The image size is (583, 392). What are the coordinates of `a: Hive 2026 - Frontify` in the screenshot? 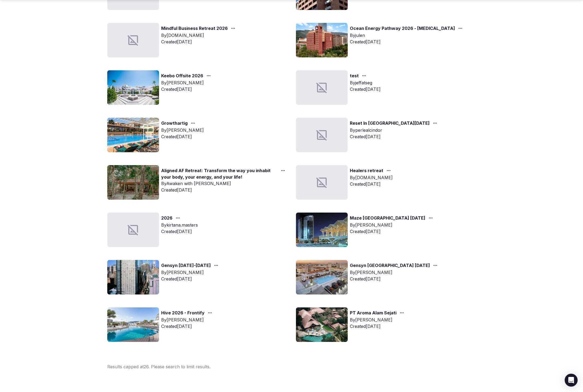 It's located at (183, 313).